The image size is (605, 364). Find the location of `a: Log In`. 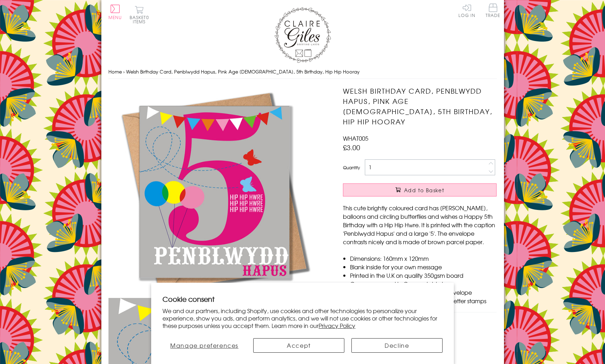

a: Log In is located at coordinates (467, 10).